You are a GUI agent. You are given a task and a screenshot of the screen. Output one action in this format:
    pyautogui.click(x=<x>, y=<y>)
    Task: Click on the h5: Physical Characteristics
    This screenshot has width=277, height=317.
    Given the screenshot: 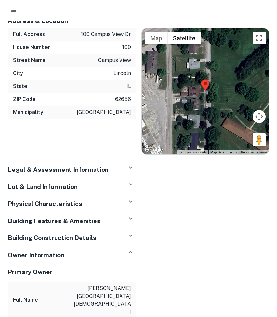 What is the action you would take?
    pyautogui.click(x=45, y=204)
    